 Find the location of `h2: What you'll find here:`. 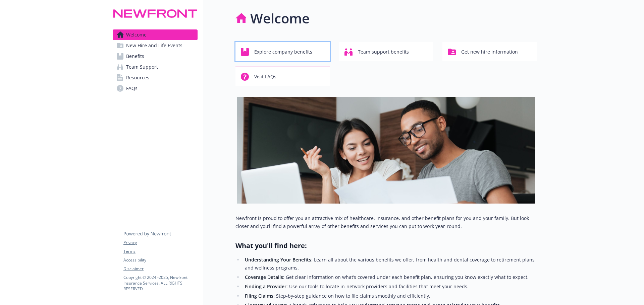

h2: What you'll find here: is located at coordinates (386, 246).